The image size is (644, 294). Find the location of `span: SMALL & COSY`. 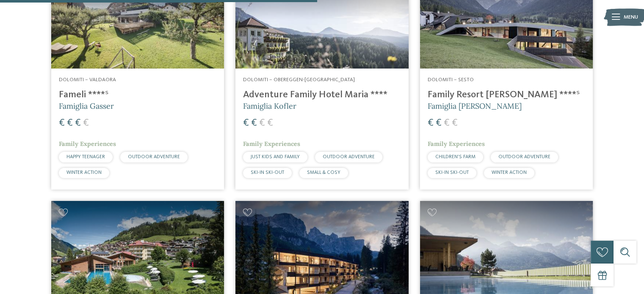

span: SMALL & COSY is located at coordinates (324, 173).